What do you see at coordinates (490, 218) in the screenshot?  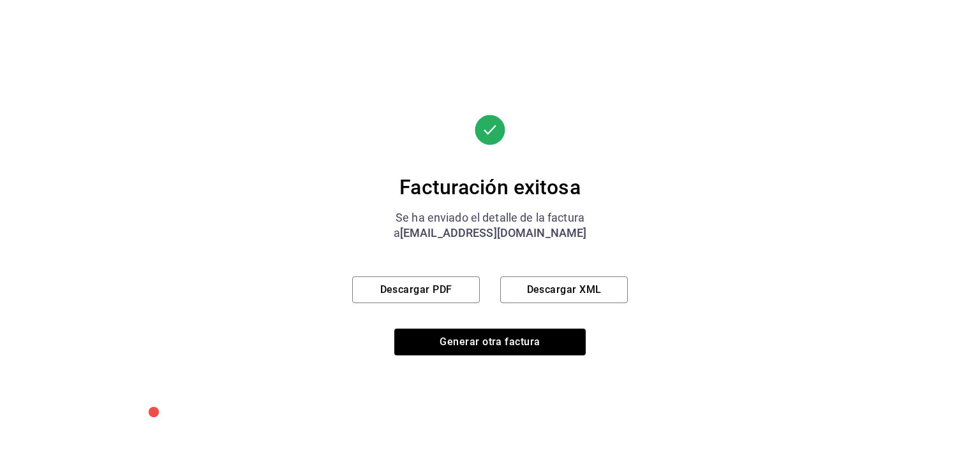 I see `div: Se ha enviado el detalle de la factura` at bounding box center [490, 218].